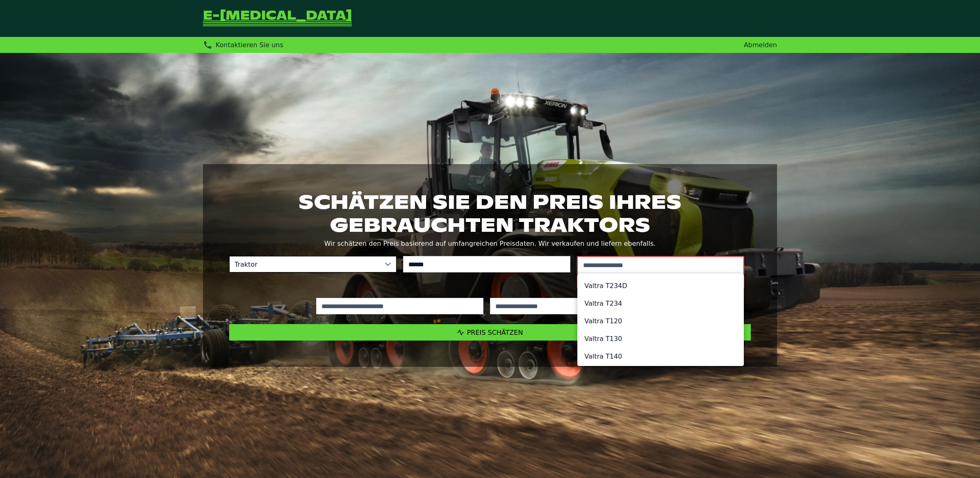 The height and width of the screenshot is (478, 980). I want to click on li: Valtra T140, so click(661, 356).